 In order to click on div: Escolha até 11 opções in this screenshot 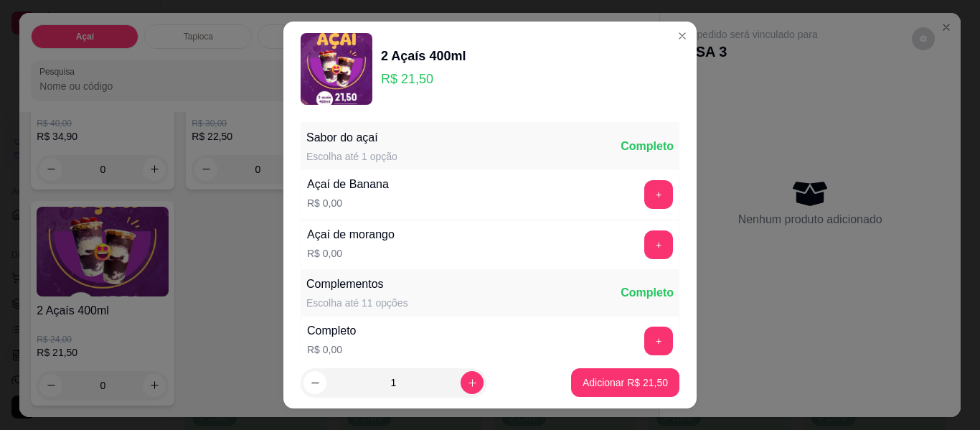, I will do `click(357, 303)`.